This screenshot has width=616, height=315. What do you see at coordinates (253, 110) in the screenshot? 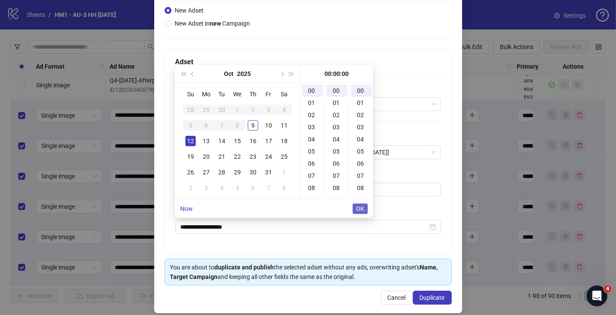
I see `div: 2` at bounding box center [253, 110].